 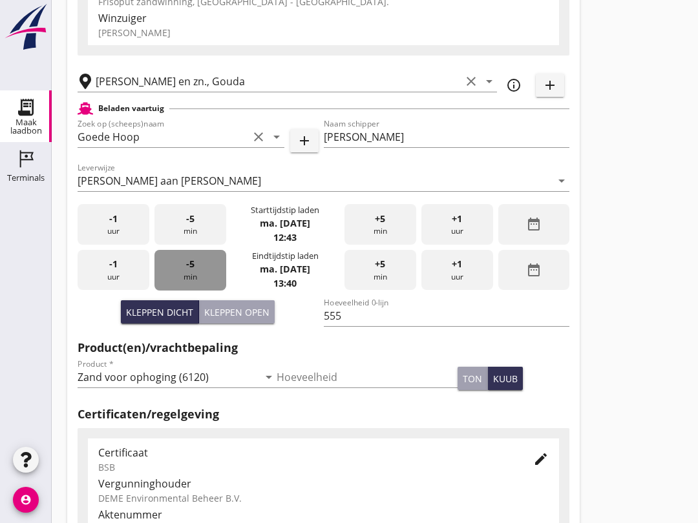 What do you see at coordinates (26, 27) in the screenshot?
I see `img: logo-small.a267ee39.svg` at bounding box center [26, 27].